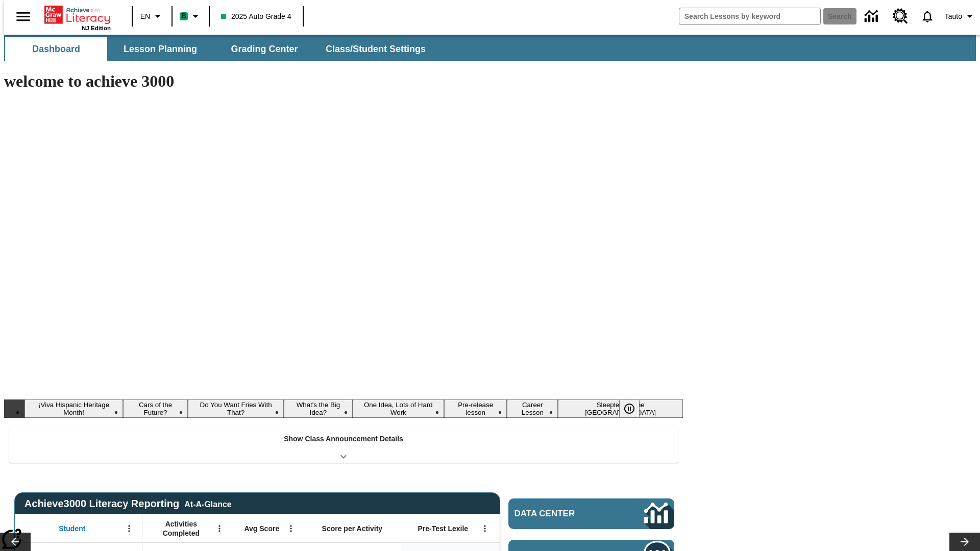 This screenshot has height=551, width=980. I want to click on button: Slide 3 Do You Want Fries With That?, so click(236, 409).